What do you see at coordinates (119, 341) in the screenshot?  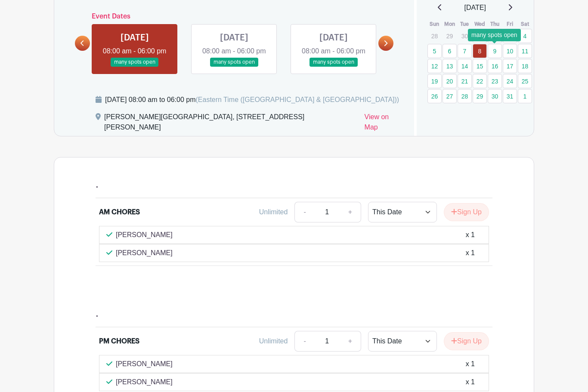 I see `div: PM CHORES` at bounding box center [119, 341].